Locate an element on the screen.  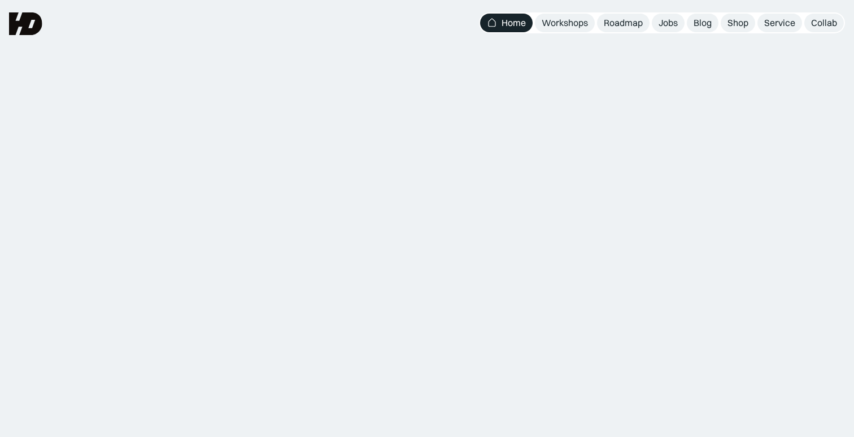
div: Shop is located at coordinates (738, 23).